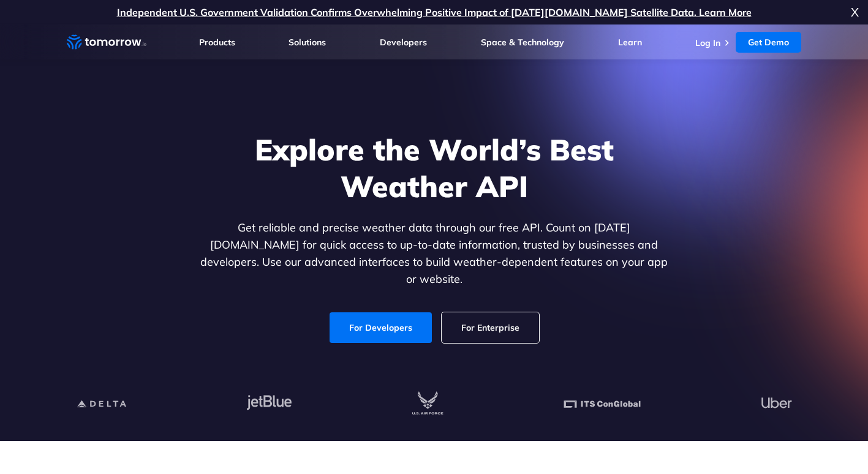 The height and width of the screenshot is (474, 868). Describe the element at coordinates (630, 42) in the screenshot. I see `a: Learn` at that location.